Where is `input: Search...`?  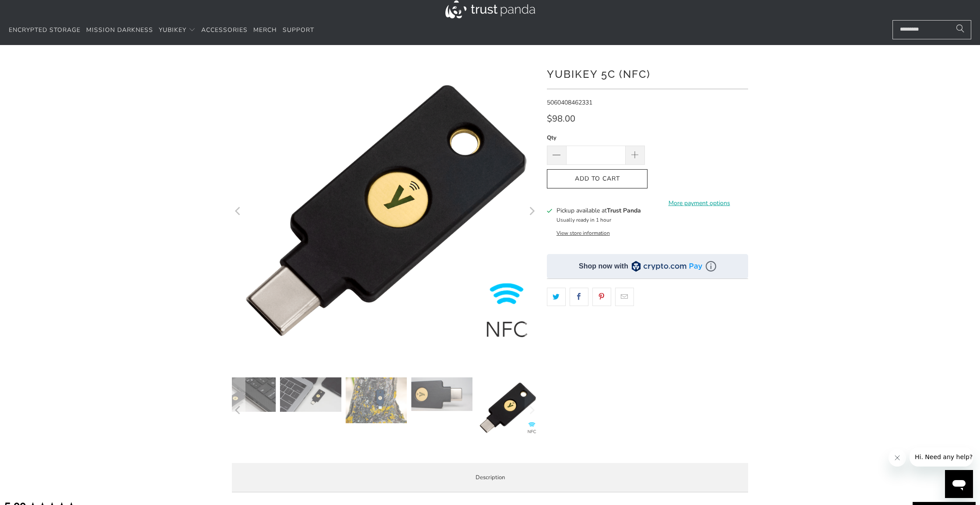 input: Search... is located at coordinates (932, 30).